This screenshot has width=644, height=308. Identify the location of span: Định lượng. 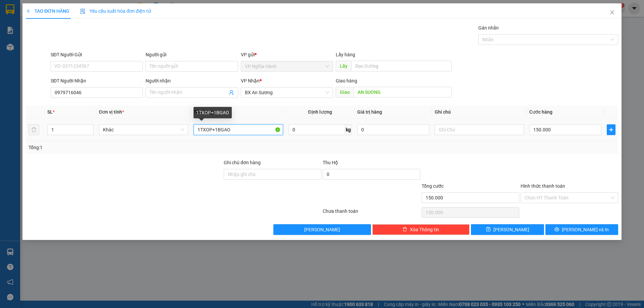
(321, 112).